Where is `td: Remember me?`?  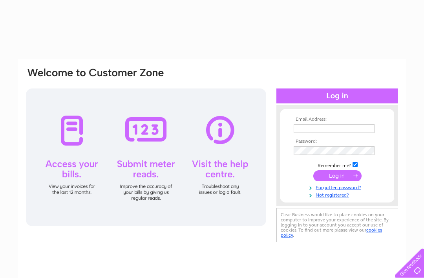 td: Remember me? is located at coordinates (337, 164).